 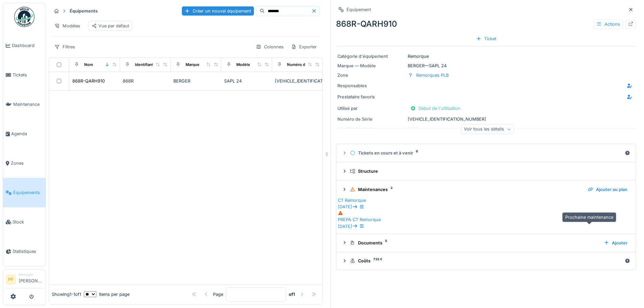 I want to click on div: Nom, so click(x=89, y=65).